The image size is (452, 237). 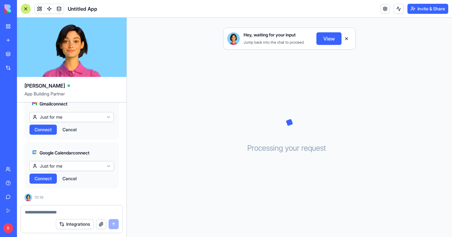 What do you see at coordinates (75, 224) in the screenshot?
I see `button: Integrations` at bounding box center [75, 224].